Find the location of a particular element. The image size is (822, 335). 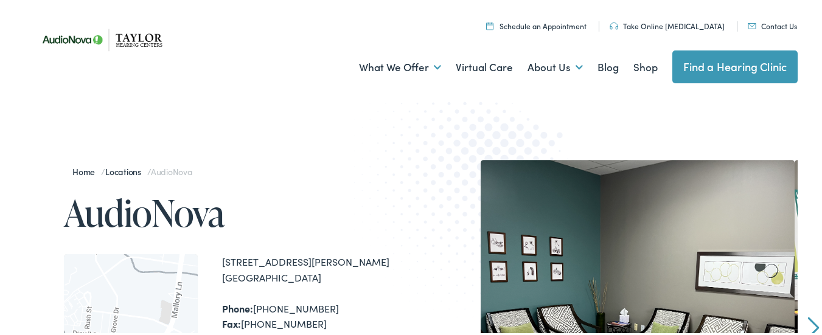

span: AudioNova is located at coordinates (172, 170).